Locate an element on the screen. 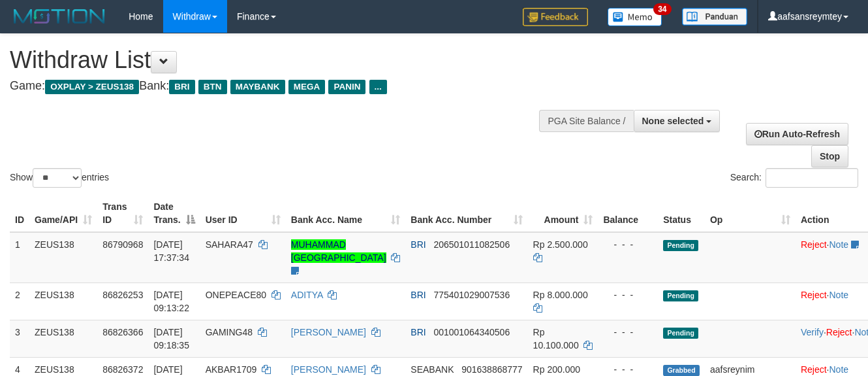 The height and width of the screenshot is (376, 868). th: ID is located at coordinates (19, 213).